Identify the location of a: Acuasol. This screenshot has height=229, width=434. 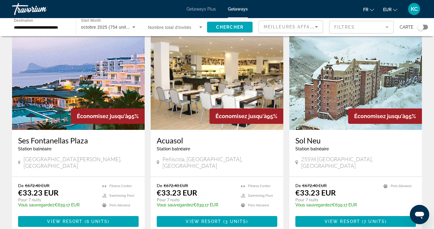
(217, 140).